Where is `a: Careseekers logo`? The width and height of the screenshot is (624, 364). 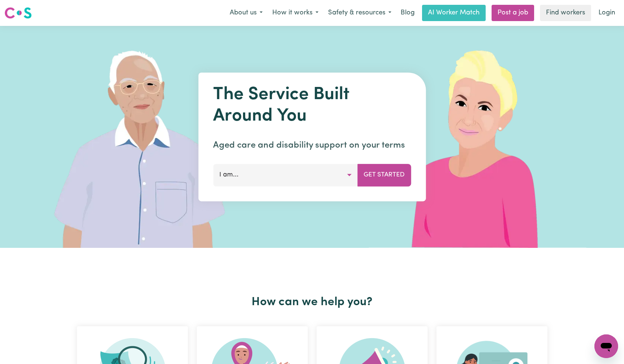 a: Careseekers logo is located at coordinates (18, 13).